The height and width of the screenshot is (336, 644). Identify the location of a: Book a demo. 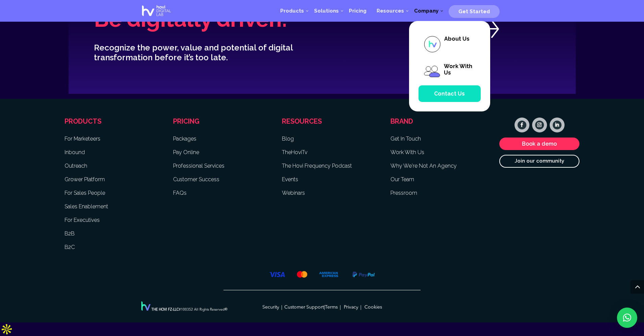
(540, 143).